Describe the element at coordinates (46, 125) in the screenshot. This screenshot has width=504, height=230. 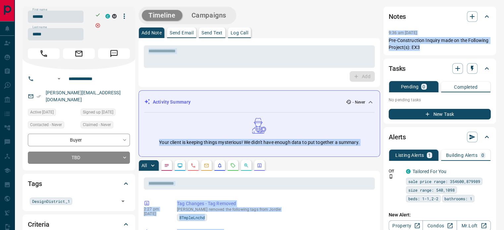
I see `span: Contacted - Never` at that location.